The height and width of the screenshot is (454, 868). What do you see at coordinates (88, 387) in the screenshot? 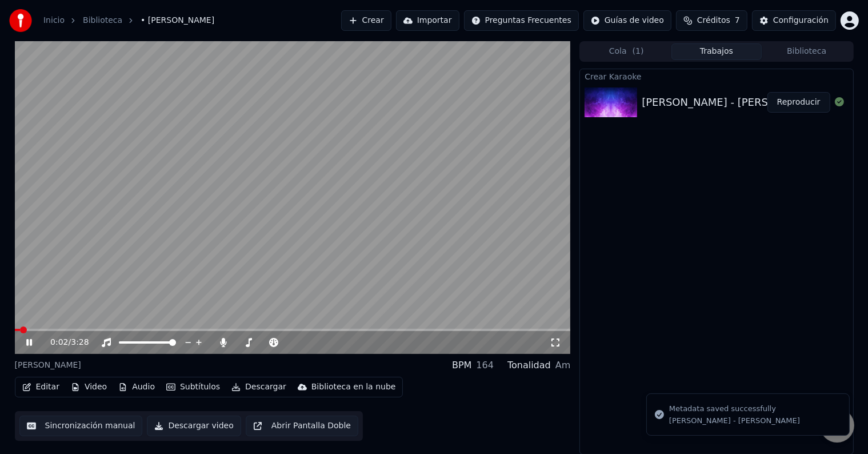
I see `button: Video` at bounding box center [88, 387].